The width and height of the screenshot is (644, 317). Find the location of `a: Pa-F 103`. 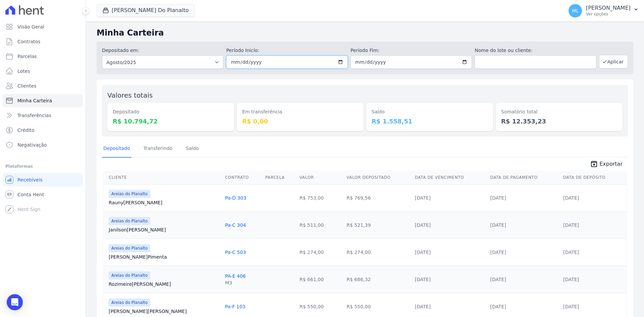

a: Pa-F 103 is located at coordinates (235, 306).